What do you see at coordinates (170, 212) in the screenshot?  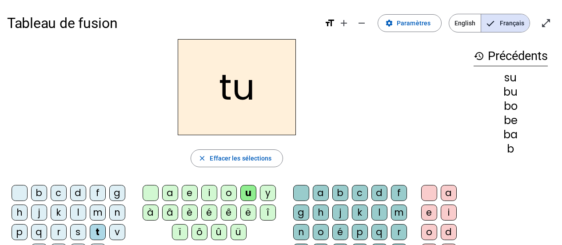 I see `div: â` at bounding box center [170, 212].